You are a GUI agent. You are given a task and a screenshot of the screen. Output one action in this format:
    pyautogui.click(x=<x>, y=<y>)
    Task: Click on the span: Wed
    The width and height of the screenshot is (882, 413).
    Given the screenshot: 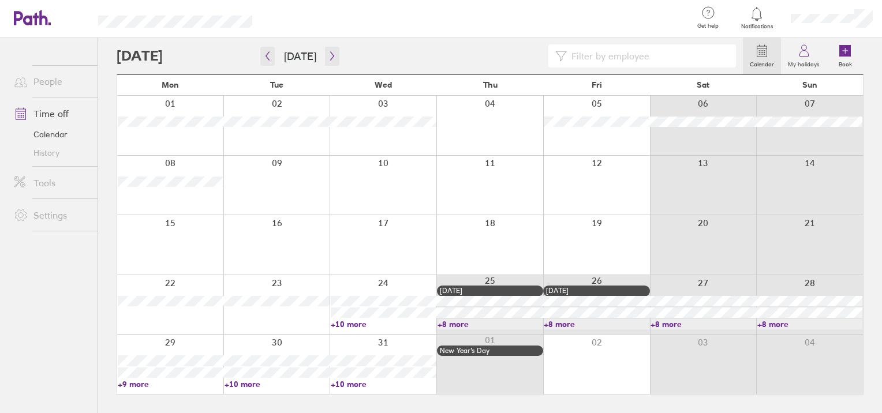 What is the action you would take?
    pyautogui.click(x=383, y=85)
    